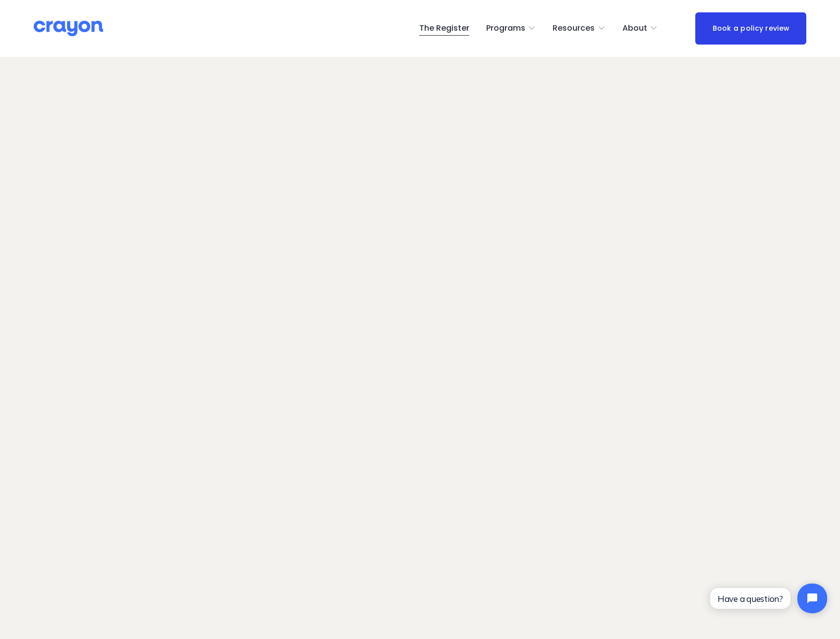  Describe the element at coordinates (634, 29) in the screenshot. I see `span: About` at that location.